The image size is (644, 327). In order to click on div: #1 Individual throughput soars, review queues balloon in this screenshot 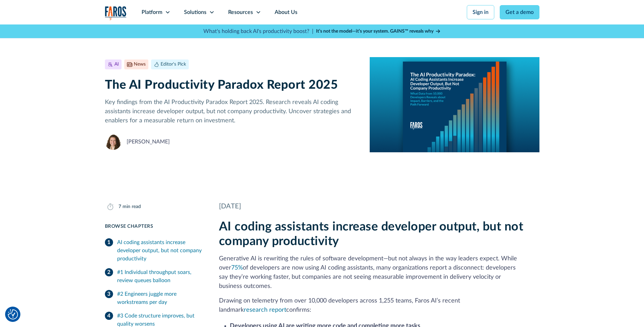, I will do `click(160, 276)`.